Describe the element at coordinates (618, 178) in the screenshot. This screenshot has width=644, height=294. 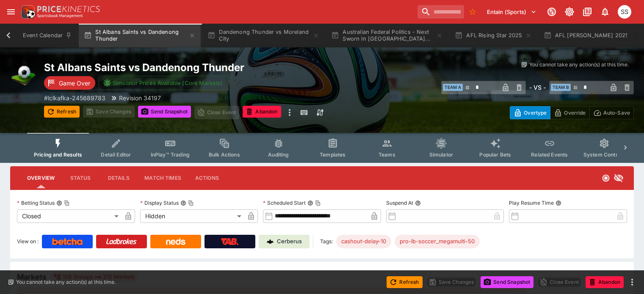
I see `svg: Hidden` at that location.